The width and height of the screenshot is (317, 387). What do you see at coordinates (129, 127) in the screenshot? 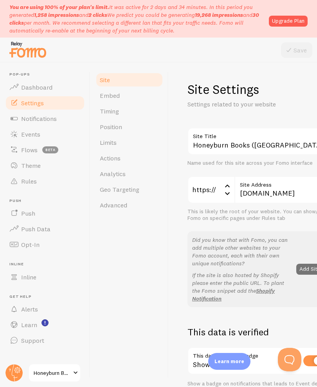
I see `a: Position` at bounding box center [129, 127].